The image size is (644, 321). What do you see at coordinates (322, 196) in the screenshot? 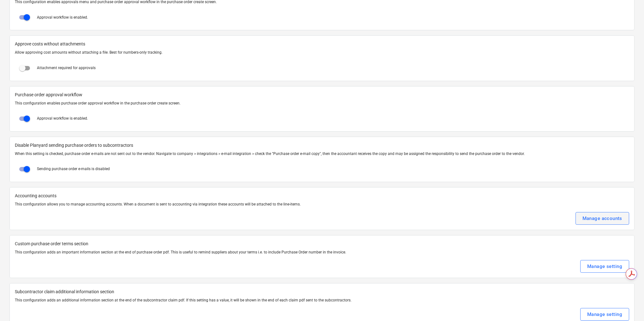
I see `p: Accounting accounts` at bounding box center [322, 196].